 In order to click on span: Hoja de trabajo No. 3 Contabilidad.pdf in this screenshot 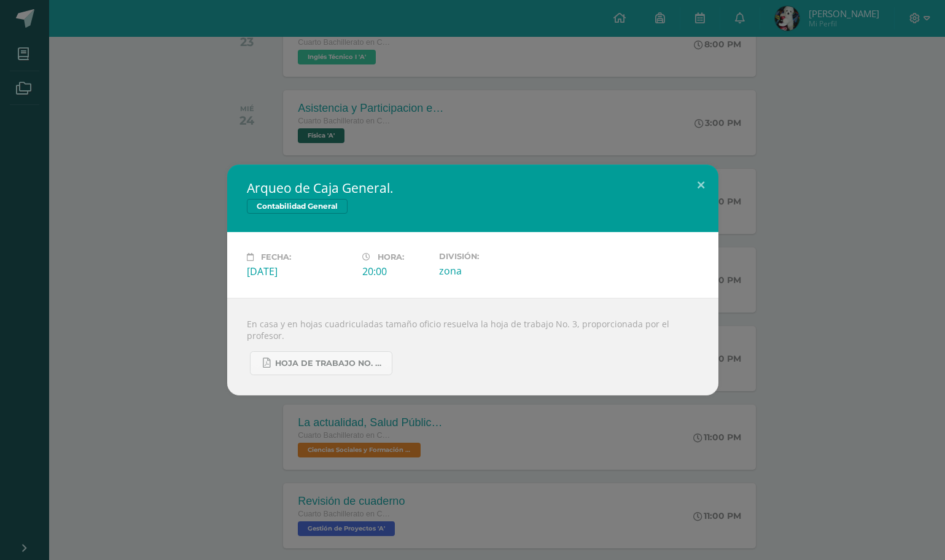, I will do `click(331, 364)`.